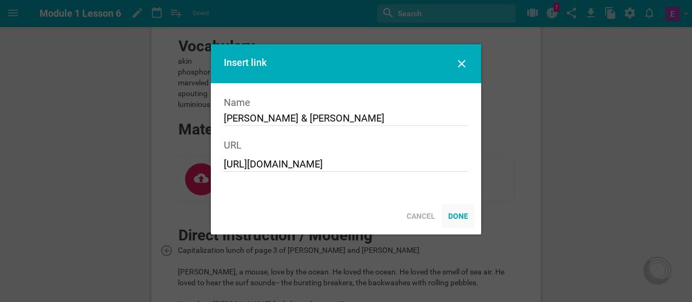  Describe the element at coordinates (458, 216) in the screenshot. I see `div: Done` at that location.